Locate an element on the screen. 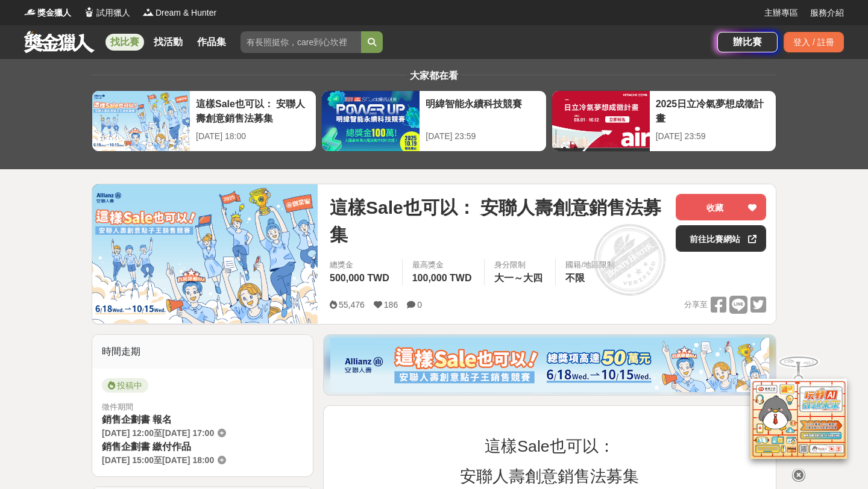 This screenshot has width=868, height=489. a: 作品集 is located at coordinates (211, 42).